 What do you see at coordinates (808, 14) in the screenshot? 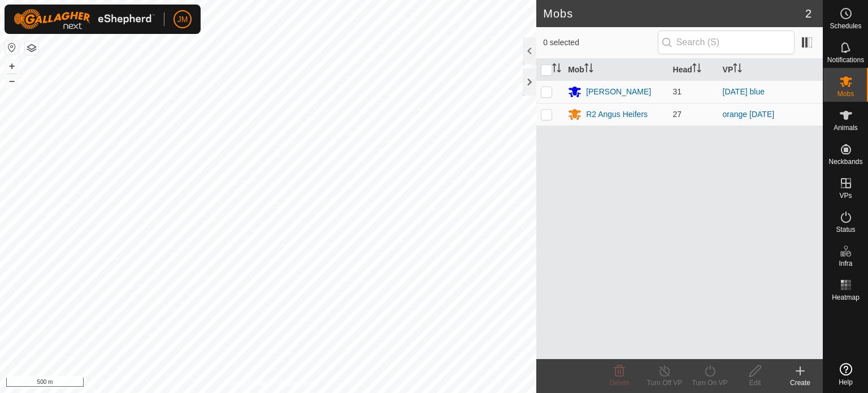
I see `span: 2` at bounding box center [808, 14].